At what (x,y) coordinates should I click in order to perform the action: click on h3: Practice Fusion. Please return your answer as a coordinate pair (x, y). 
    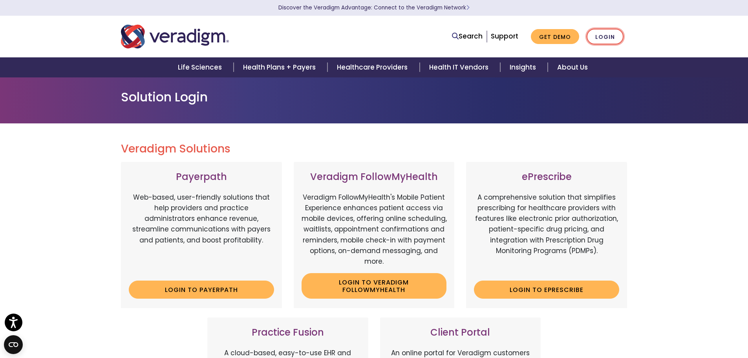
    Looking at the image, I should click on (288, 332).